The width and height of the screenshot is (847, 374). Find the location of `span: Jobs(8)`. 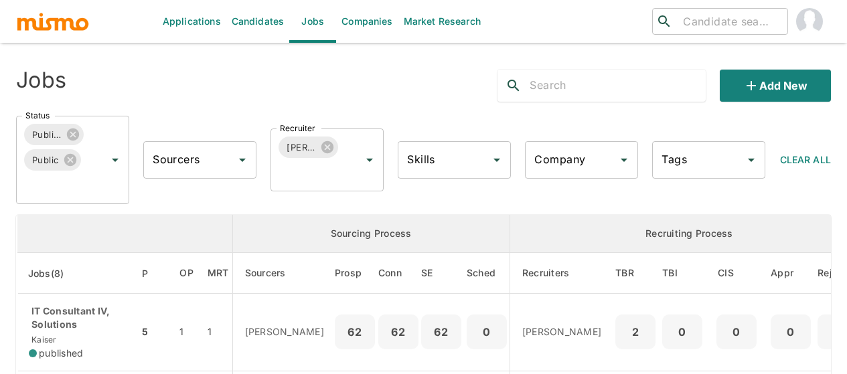

span: Jobs(8) is located at coordinates (55, 274).